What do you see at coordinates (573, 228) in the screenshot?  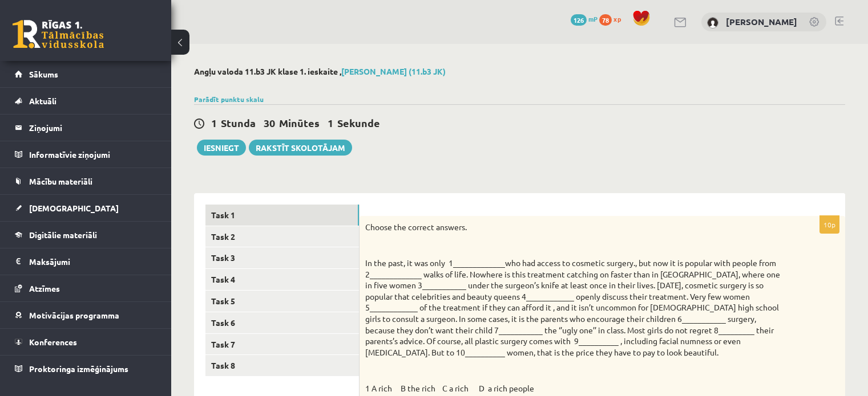 I see `p: Choose the correct answers.` at bounding box center [573, 228].